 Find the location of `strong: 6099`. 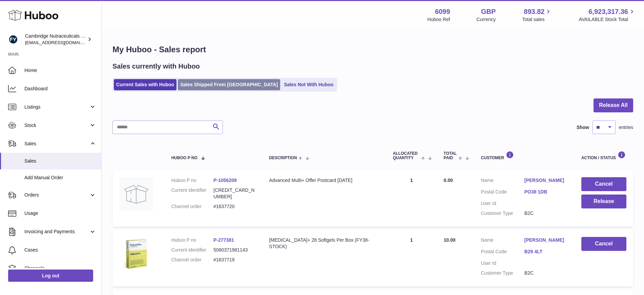

strong: 6099 is located at coordinates (442, 11).